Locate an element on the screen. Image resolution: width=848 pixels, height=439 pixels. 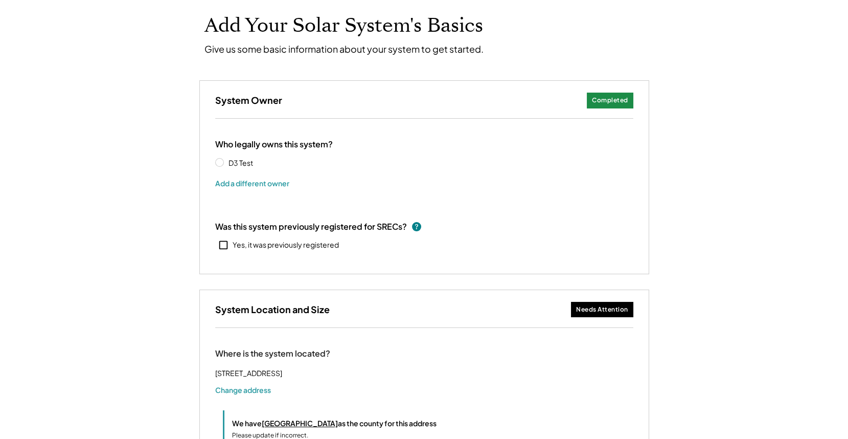
div: Was this system previously registered for SRECs? is located at coordinates (311, 226).